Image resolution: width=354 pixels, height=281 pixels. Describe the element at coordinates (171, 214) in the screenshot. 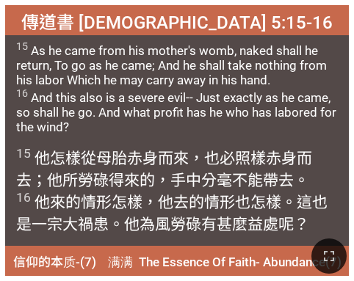

I see `wh935: 的情形` at that location.